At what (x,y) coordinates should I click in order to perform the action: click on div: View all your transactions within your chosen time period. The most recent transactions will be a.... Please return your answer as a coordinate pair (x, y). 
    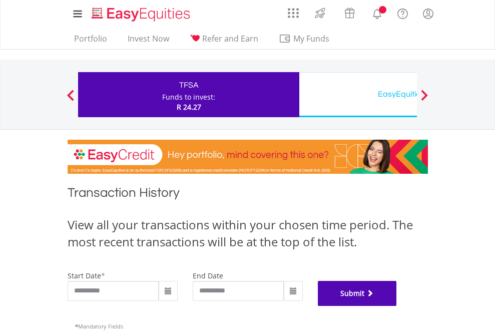
    Looking at the image, I should click on (248, 233).